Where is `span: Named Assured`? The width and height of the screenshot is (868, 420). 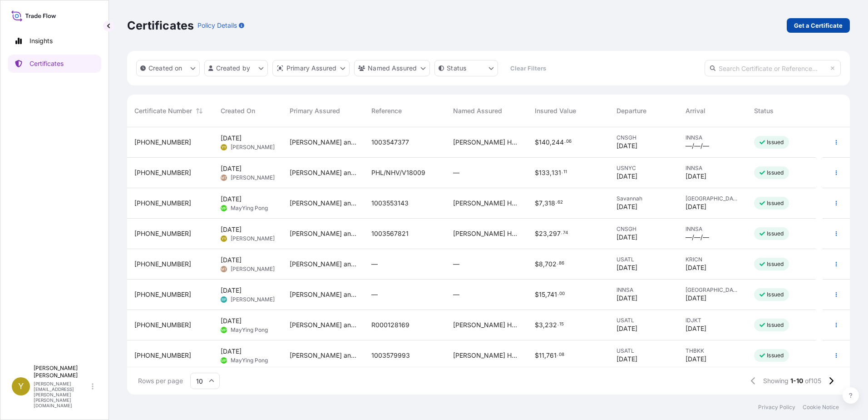 span: Named Assured is located at coordinates (478, 111).